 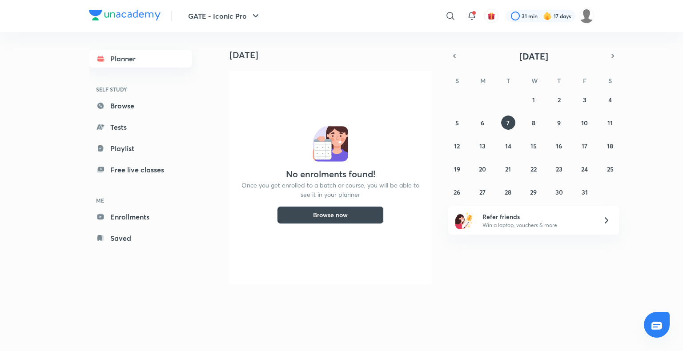 What do you see at coordinates (610, 100) in the screenshot?
I see `button: October 4, 2025` at bounding box center [610, 100].